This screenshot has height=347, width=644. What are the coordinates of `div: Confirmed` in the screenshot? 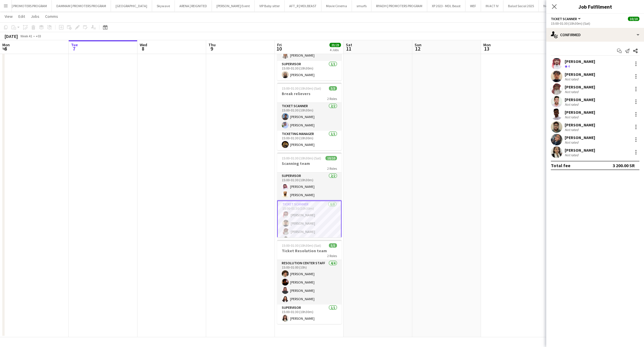 It's located at (595, 35).